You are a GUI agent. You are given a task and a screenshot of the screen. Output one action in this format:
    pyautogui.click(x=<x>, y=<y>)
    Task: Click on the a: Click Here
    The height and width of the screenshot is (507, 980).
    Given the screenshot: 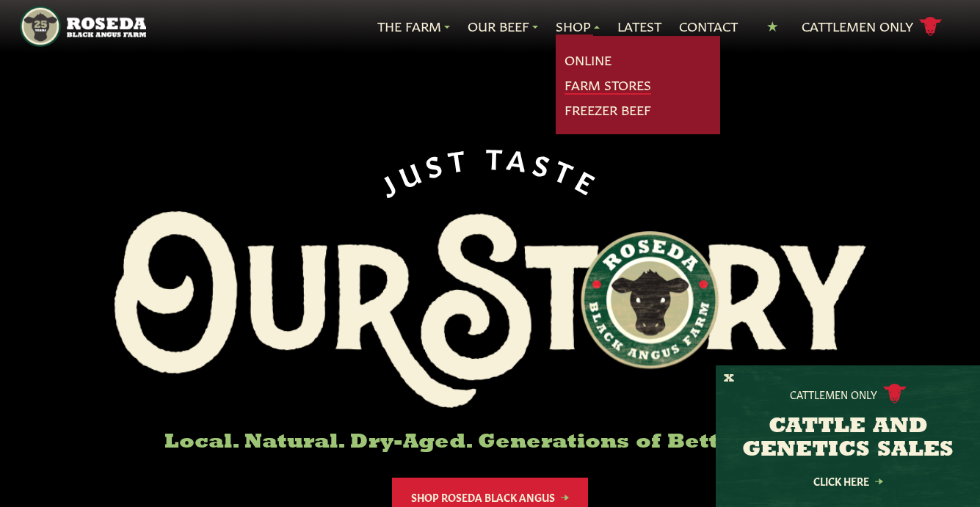 What is the action you would take?
    pyautogui.click(x=848, y=481)
    